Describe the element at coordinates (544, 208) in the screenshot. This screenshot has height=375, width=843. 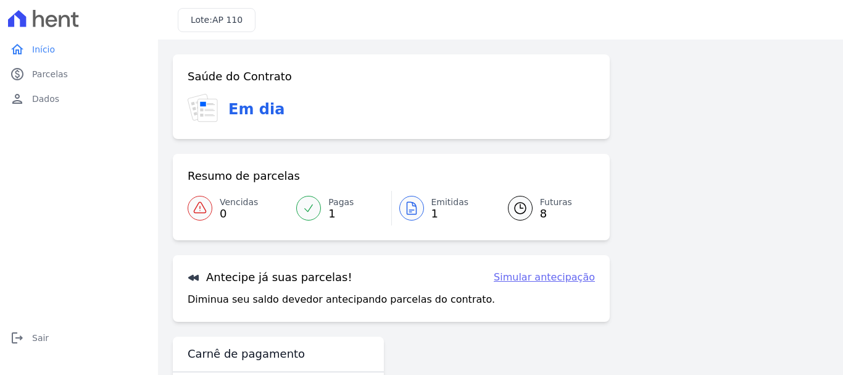
I see `a: Futuras 8` at that location.